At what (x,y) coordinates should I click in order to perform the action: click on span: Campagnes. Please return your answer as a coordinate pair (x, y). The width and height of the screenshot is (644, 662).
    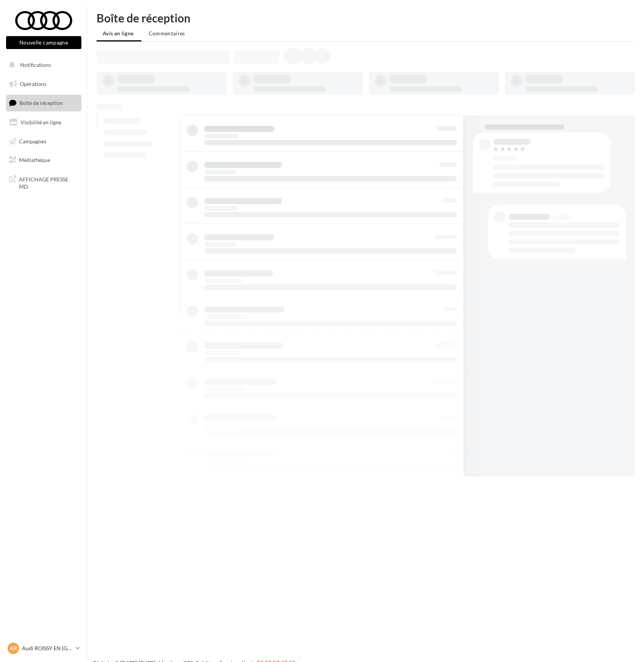
    Looking at the image, I should click on (33, 141).